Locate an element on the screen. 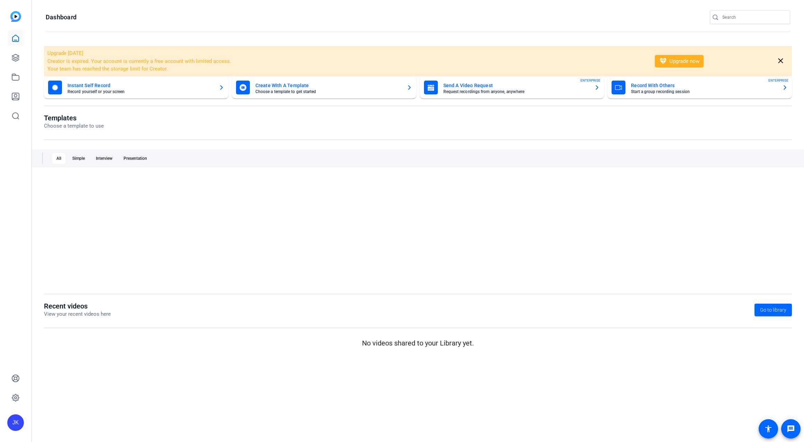 The image size is (804, 442). p: View your recent videos here is located at coordinates (77, 314).